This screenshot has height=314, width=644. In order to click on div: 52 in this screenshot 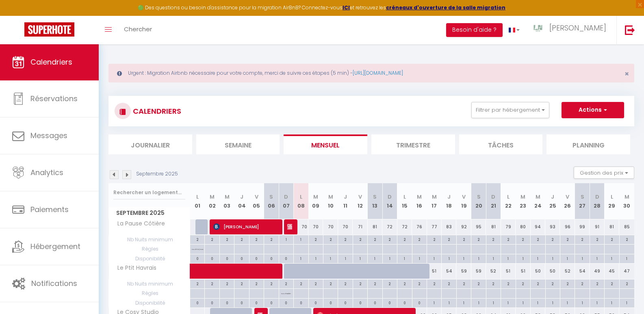, I will do `click(493, 271)`.